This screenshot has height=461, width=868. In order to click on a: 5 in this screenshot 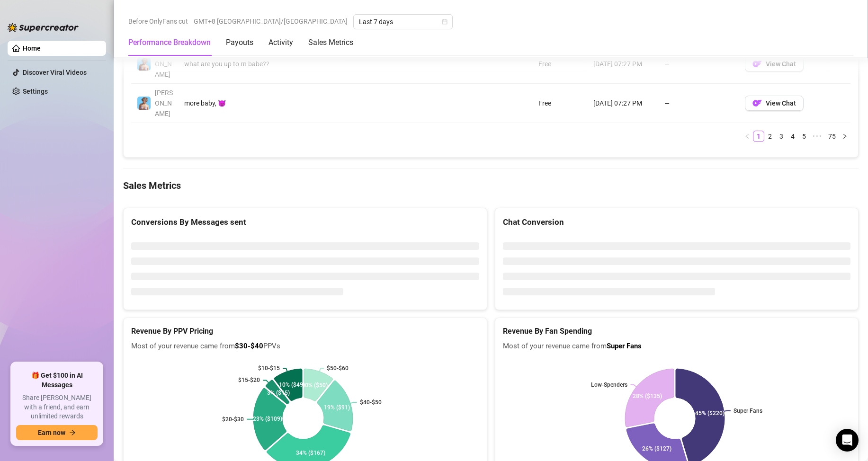, I will do `click(804, 136)`.